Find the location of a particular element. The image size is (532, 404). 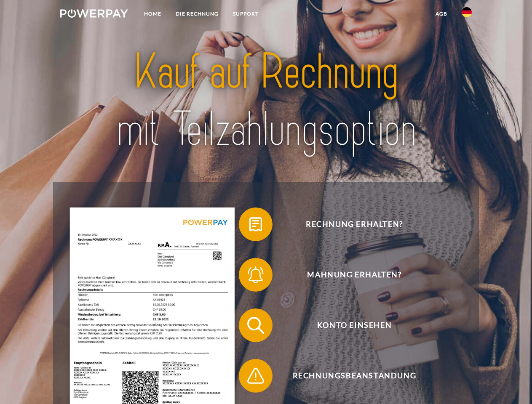

button: Mahnung erhalten? is located at coordinates (349, 275).